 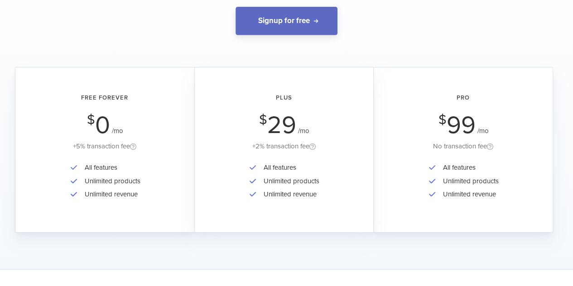 I want to click on span: 99, so click(x=461, y=125).